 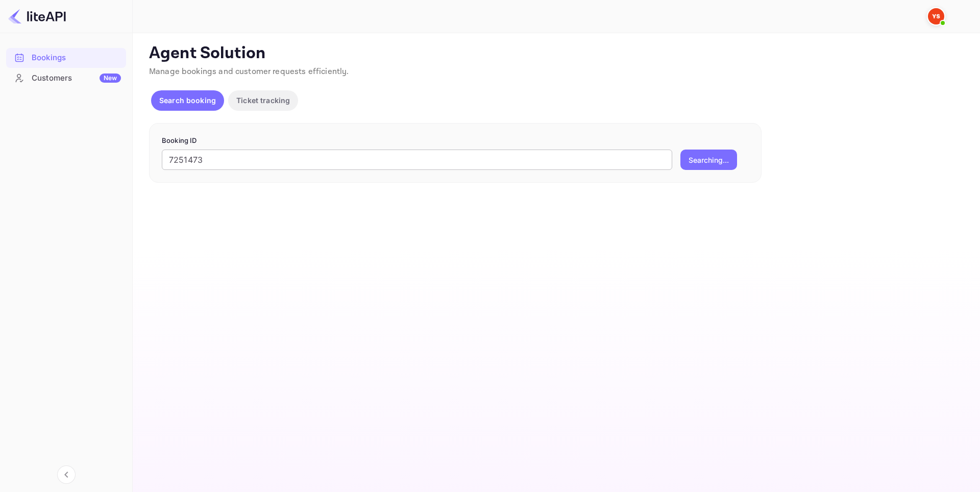 What do you see at coordinates (555, 53) in the screenshot?
I see `p: Agent Solution` at bounding box center [555, 53].